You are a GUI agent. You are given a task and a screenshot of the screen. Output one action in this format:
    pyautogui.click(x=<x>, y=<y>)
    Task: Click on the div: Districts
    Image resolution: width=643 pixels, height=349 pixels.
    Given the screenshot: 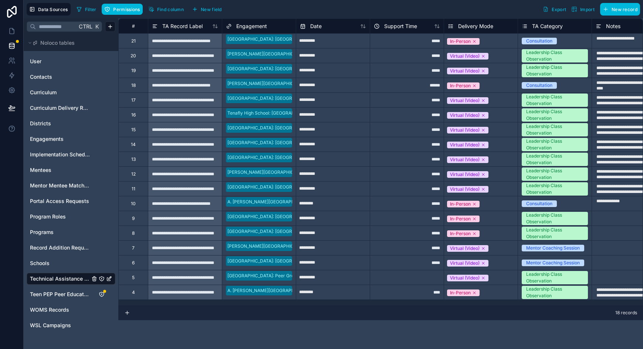 What is the action you would take?
    pyautogui.click(x=71, y=124)
    